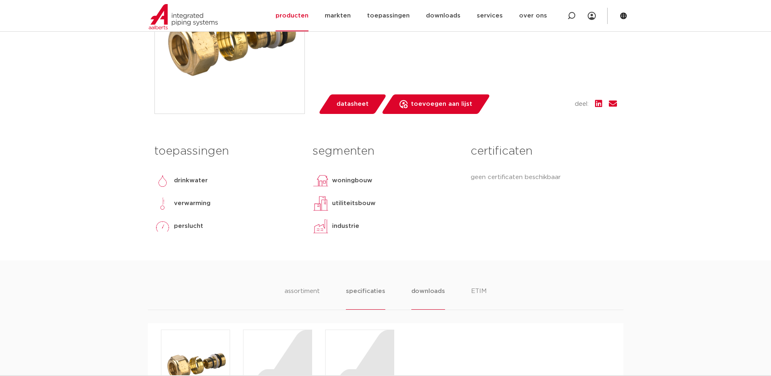 The height and width of the screenshot is (376, 771). I want to click on li: ETIM, so click(479, 298).